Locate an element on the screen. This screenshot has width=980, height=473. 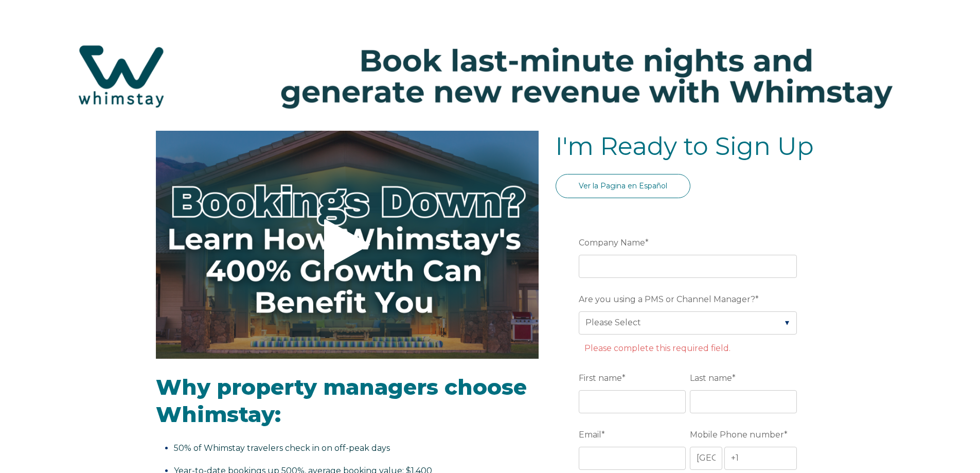
span: Company Name is located at coordinates (611, 243).